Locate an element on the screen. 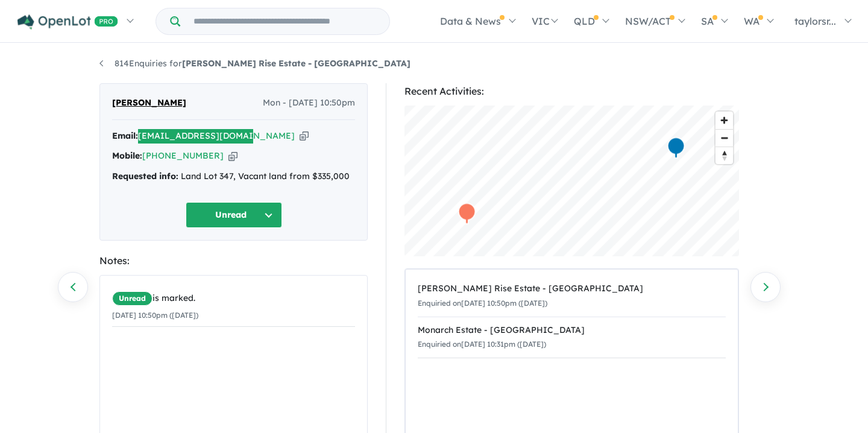 This screenshot has height=433, width=868. button: Zoom out is located at coordinates (724, 138).